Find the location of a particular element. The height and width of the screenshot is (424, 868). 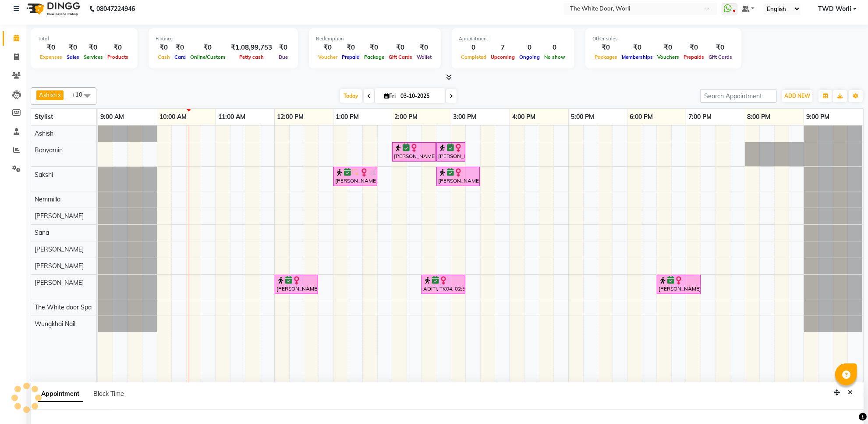

span: Package is located at coordinates (374, 57).